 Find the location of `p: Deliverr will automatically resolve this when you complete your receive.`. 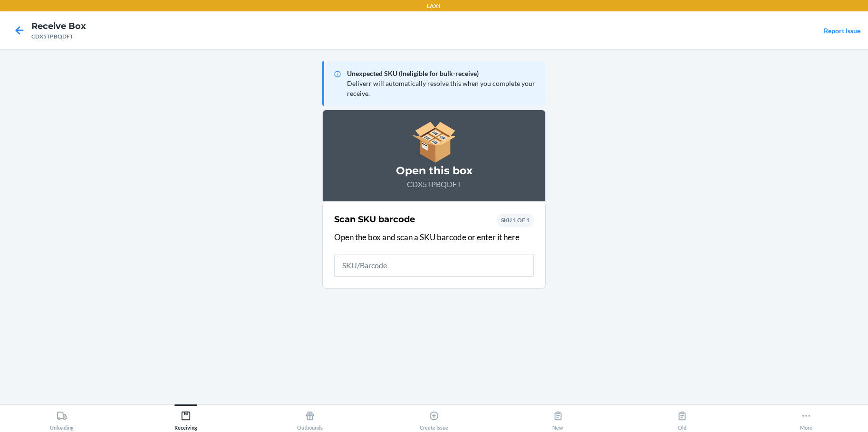

p: Deliverr will automatically resolve this when you complete your receive. is located at coordinates (443, 88).